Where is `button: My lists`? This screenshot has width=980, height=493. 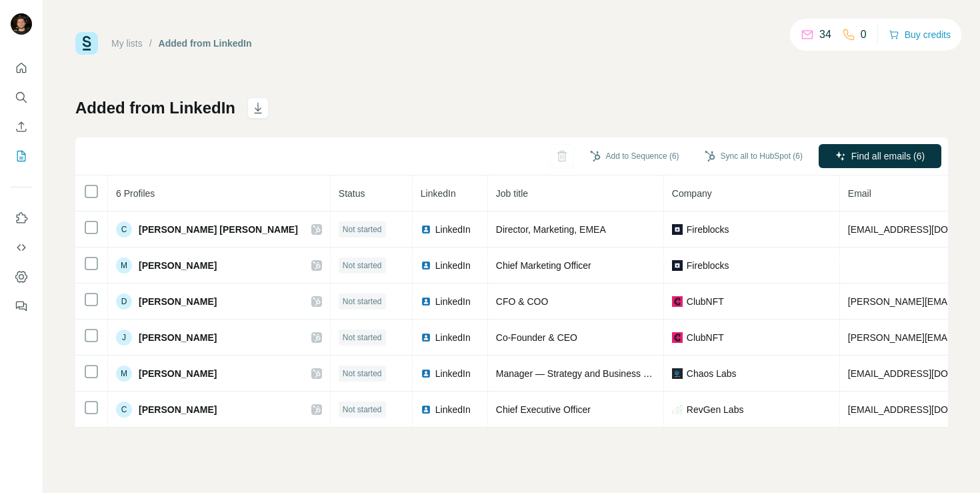
button: My lists is located at coordinates (22, 156).